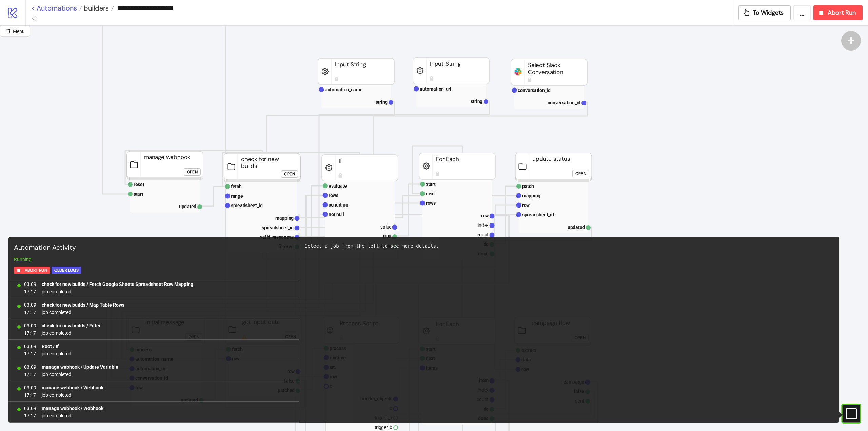 This screenshot has height=431, width=868. I want to click on span: radius-bottomright, so click(8, 31).